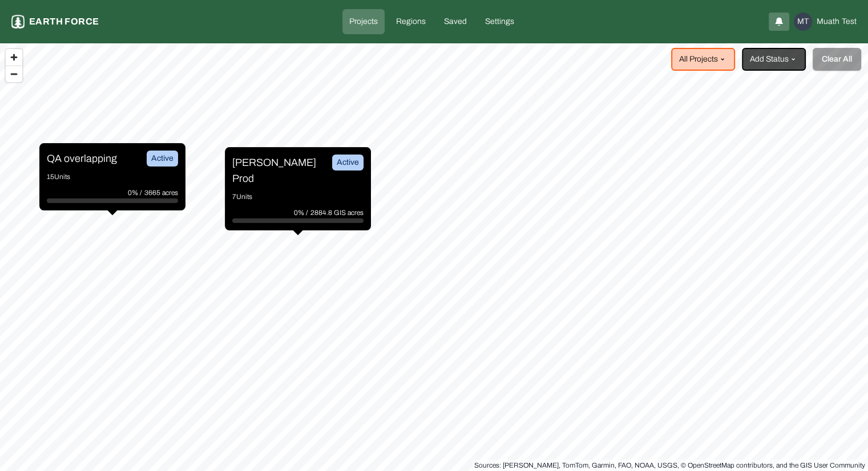 This screenshot has width=868, height=471. What do you see at coordinates (363, 22) in the screenshot?
I see `p: Projects` at bounding box center [363, 22].